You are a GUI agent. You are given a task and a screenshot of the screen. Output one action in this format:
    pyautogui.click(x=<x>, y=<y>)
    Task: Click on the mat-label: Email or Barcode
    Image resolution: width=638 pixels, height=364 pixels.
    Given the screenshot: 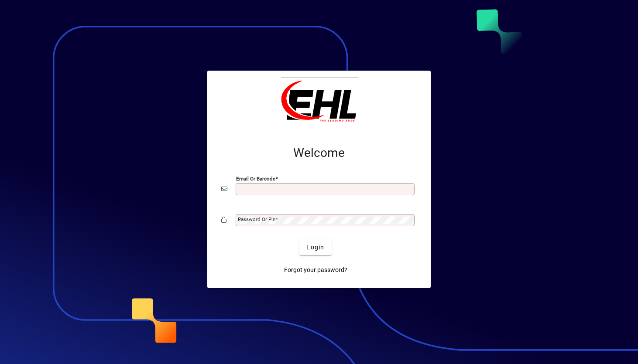 What is the action you would take?
    pyautogui.click(x=256, y=179)
    